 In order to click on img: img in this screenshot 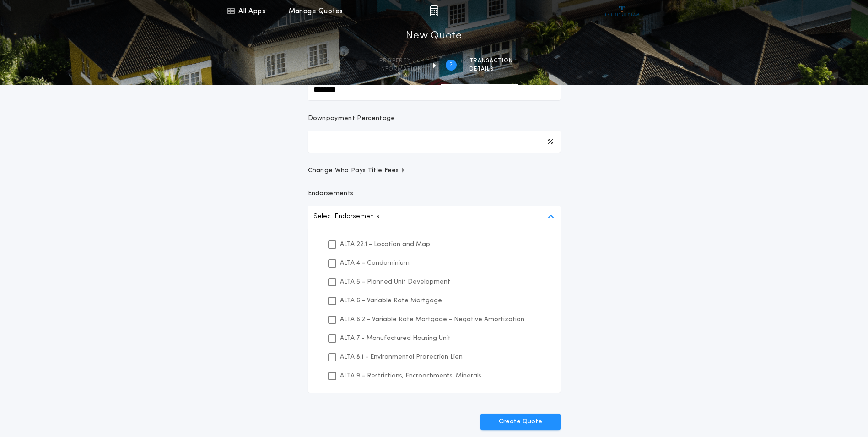, I will do `click(434, 11)`.